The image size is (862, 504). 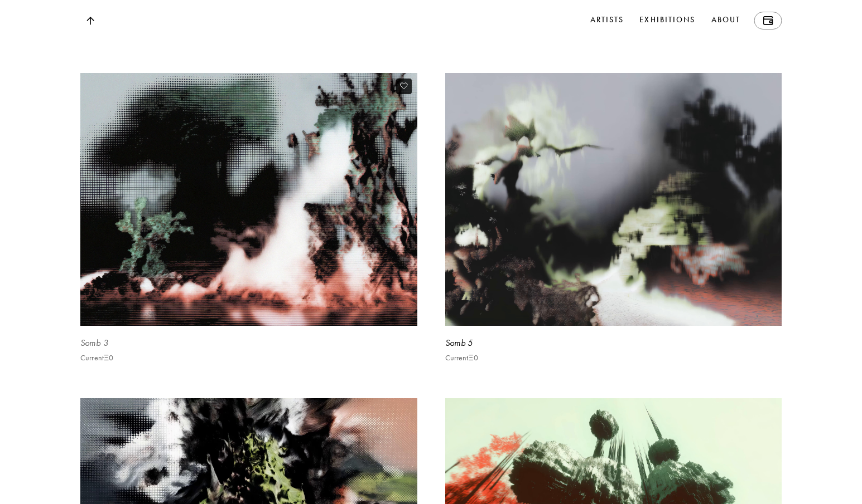 I want to click on a: Exhibitions, so click(x=667, y=21).